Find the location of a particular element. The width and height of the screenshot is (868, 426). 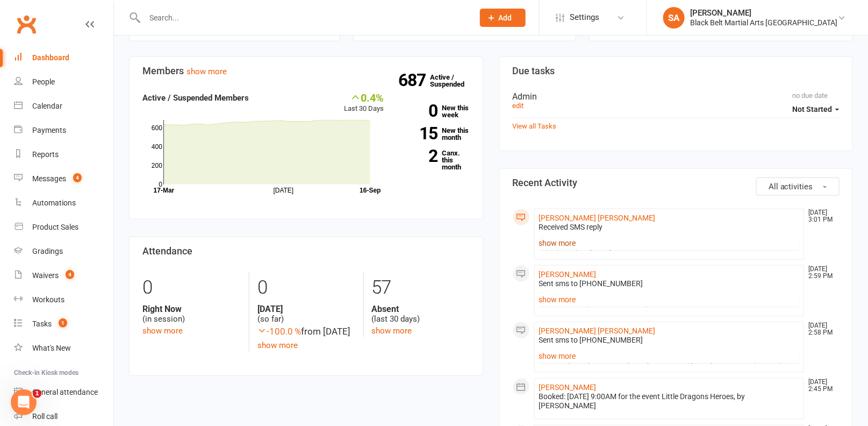

a: Waivers 4 is located at coordinates (63, 275).